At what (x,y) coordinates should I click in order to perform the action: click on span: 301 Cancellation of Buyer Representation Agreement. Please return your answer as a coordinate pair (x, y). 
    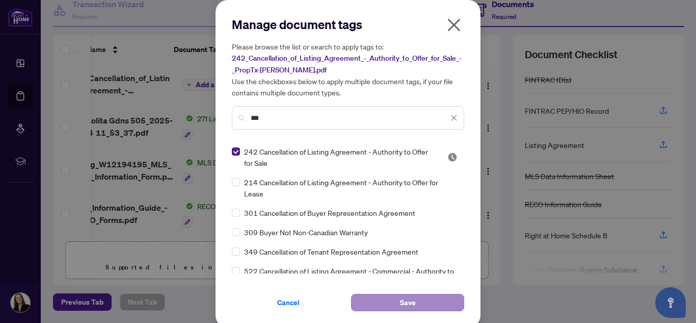
    Looking at the image, I should click on (330, 213).